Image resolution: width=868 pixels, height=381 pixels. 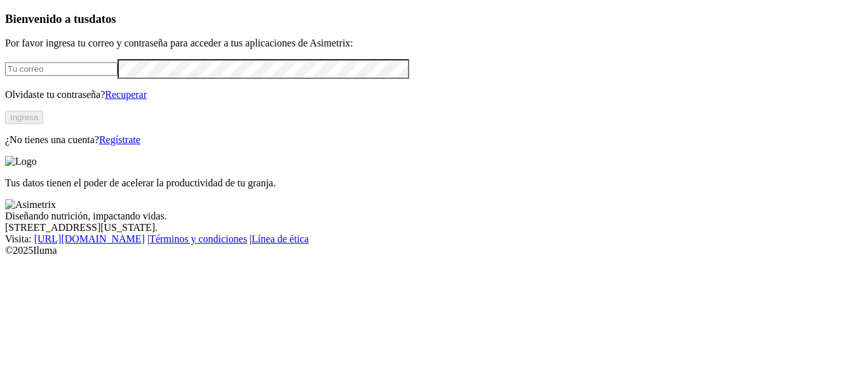 What do you see at coordinates (434, 239) in the screenshot?
I see `div: Visita : | |` at bounding box center [434, 239].